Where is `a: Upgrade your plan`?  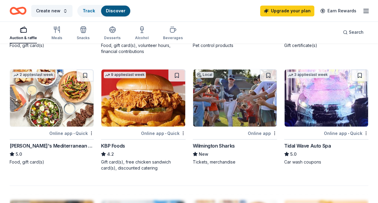 a: Upgrade your plan is located at coordinates (287, 11).